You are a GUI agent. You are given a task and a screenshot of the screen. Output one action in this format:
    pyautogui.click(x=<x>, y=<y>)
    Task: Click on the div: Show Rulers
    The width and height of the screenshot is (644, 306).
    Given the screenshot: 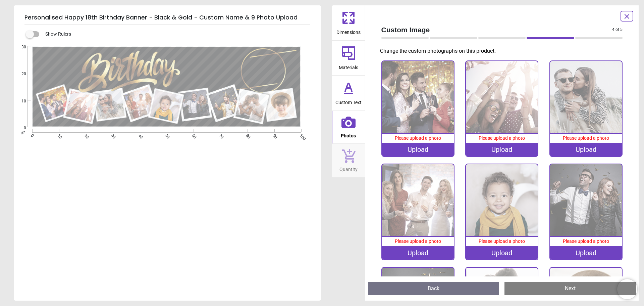 What is the action you would take?
    pyautogui.click(x=175, y=34)
    